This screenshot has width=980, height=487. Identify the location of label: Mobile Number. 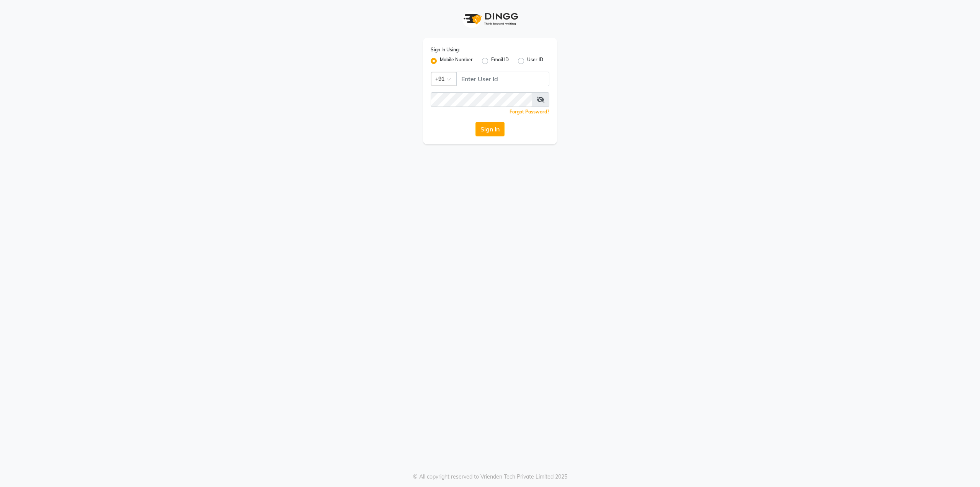
(456, 61).